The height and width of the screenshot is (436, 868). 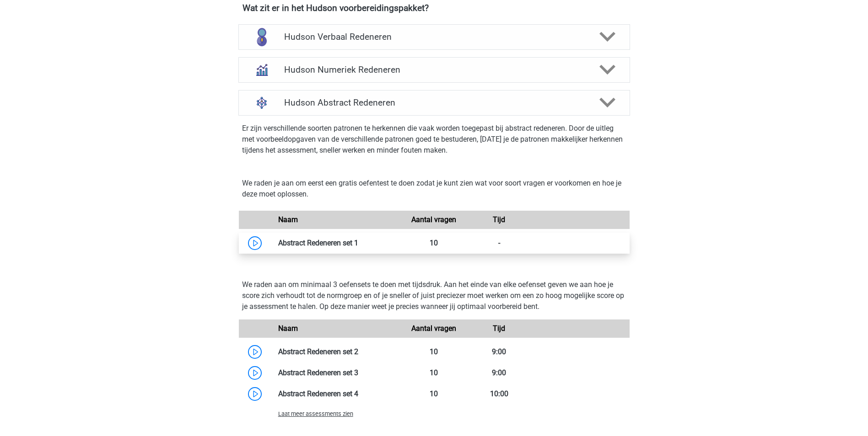 I want to click on p: Er zijn verschillende soorten patronen te herkennen die vaak worden toegepast bij abstract redene..., so click(x=434, y=140).